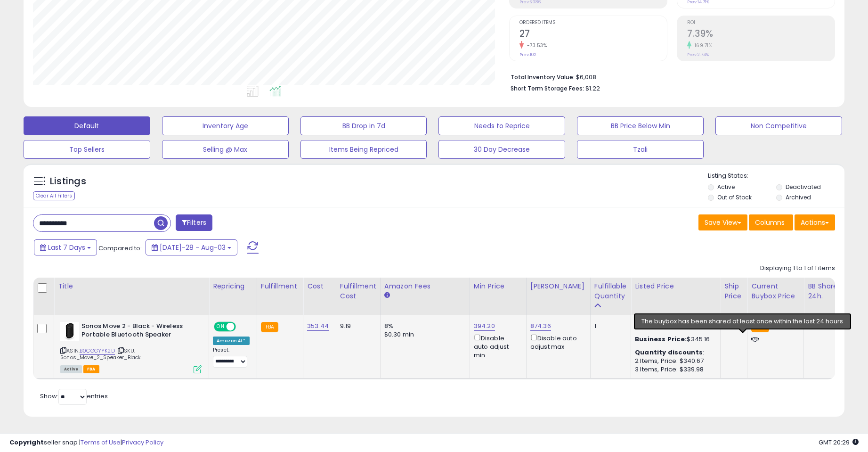 The height and width of the screenshot is (452, 868). Describe the element at coordinates (318, 326) in the screenshot. I see `a: 353.44` at that location.